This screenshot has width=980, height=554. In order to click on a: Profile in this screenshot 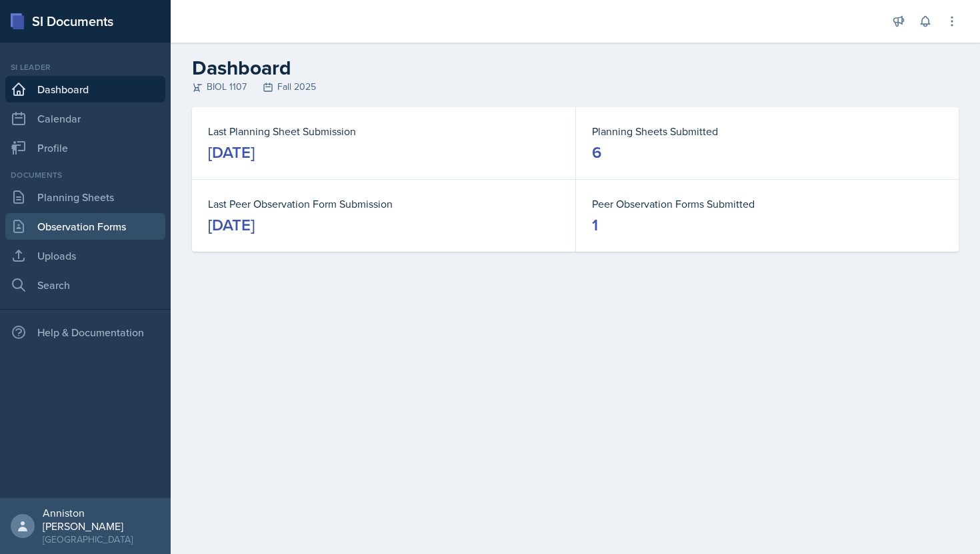, I will do `click(85, 148)`.